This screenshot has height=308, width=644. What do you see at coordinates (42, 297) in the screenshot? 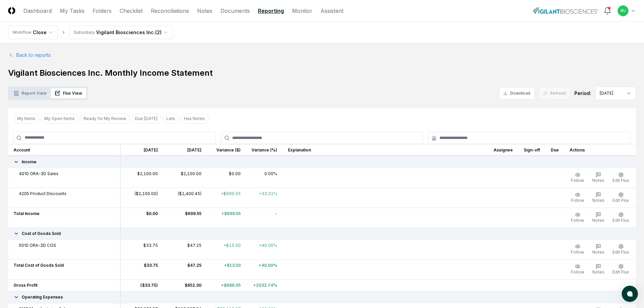
I see `span: Operating Expenses` at bounding box center [42, 297].